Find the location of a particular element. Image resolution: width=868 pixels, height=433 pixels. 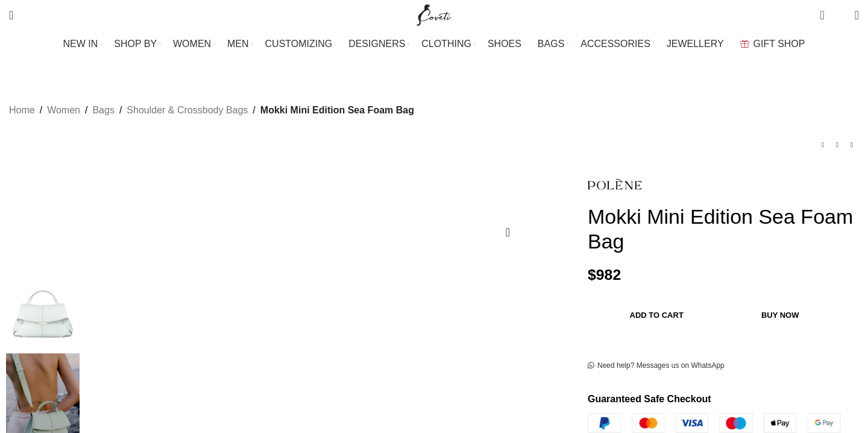

div: My Wishlist is located at coordinates (840, 15).